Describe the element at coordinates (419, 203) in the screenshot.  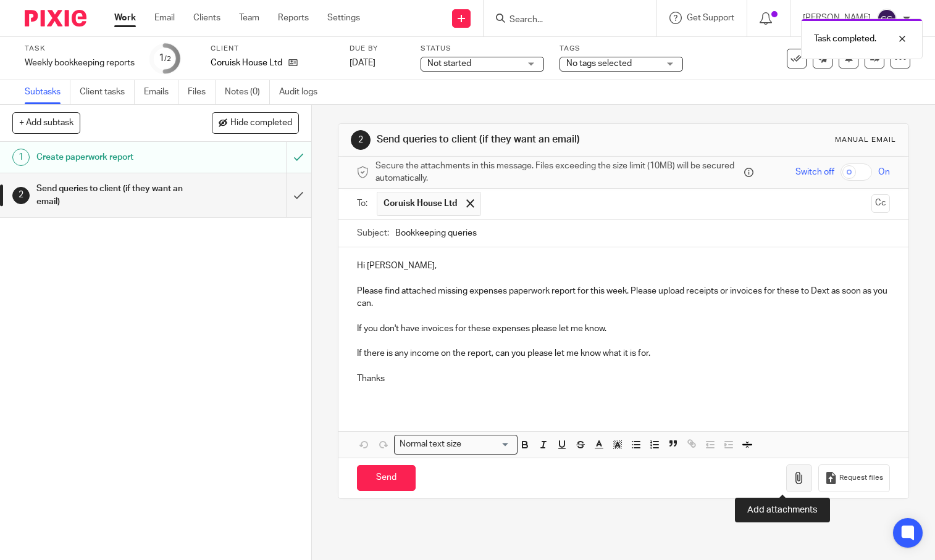
I see `span: Coruisk House Ltd` at that location.